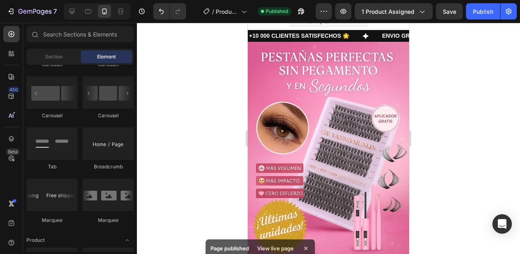 Image resolution: width=520 pixels, height=254 pixels. What do you see at coordinates (394, 11) in the screenshot?
I see `button: 1 product assigned` at bounding box center [394, 11].